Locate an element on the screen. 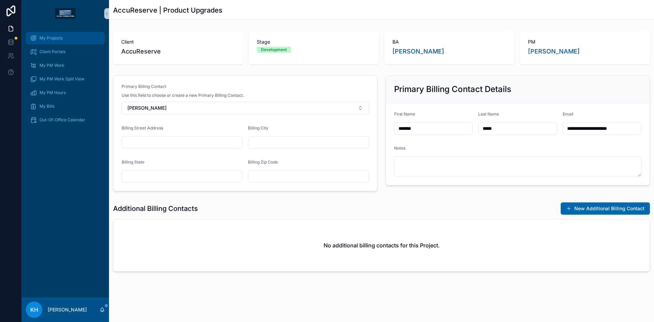 This screenshot has width=654, height=322. span: My PM Hours is located at coordinates (52, 93).